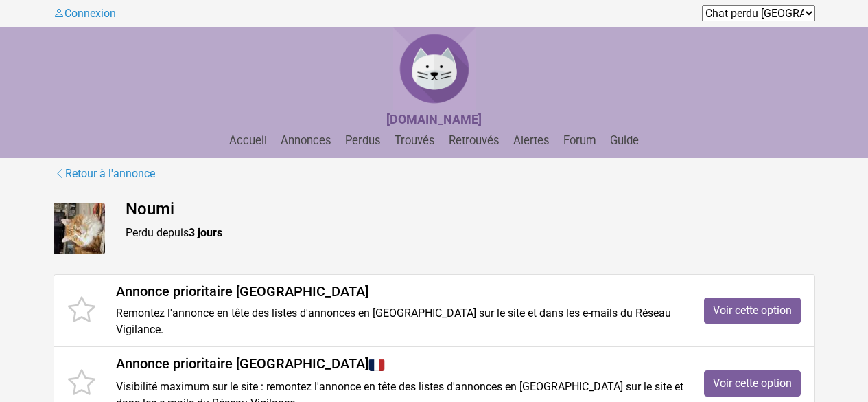 The image size is (868, 402). What do you see at coordinates (248, 140) in the screenshot?
I see `a: Accueil` at bounding box center [248, 140].